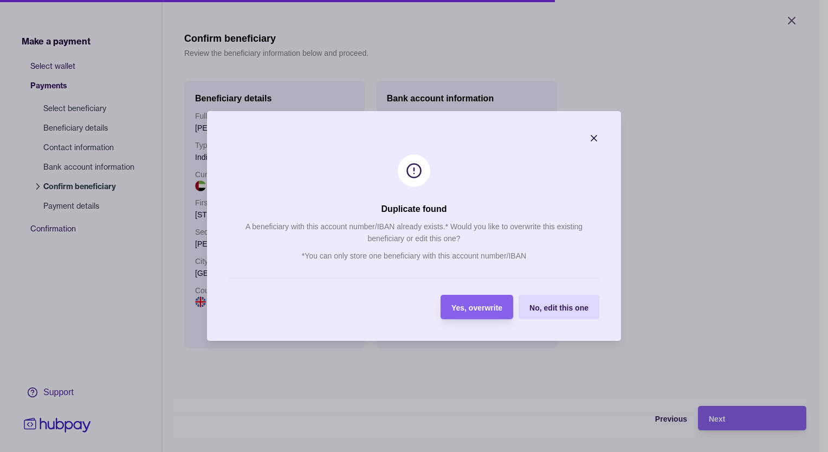  Describe the element at coordinates (559, 308) in the screenshot. I see `span: No, edit this one` at that location.